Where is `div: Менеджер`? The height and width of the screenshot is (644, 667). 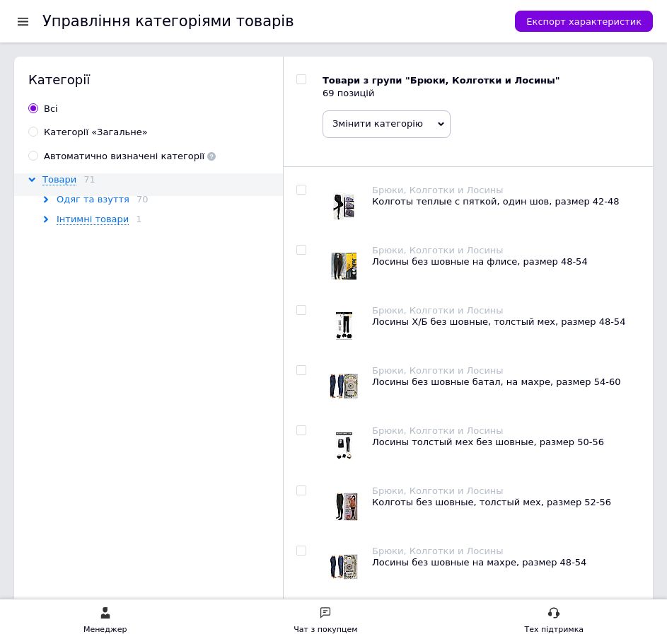
div: Менеджер is located at coordinates (104, 630).